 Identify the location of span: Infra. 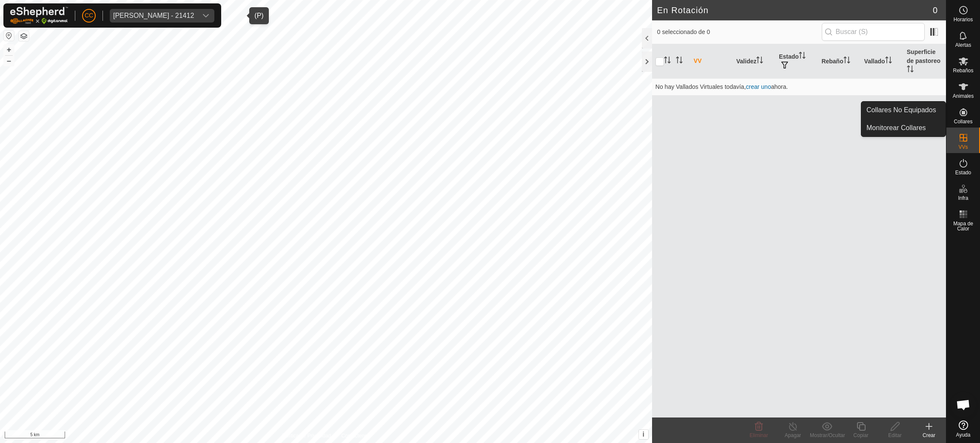
(964, 198).